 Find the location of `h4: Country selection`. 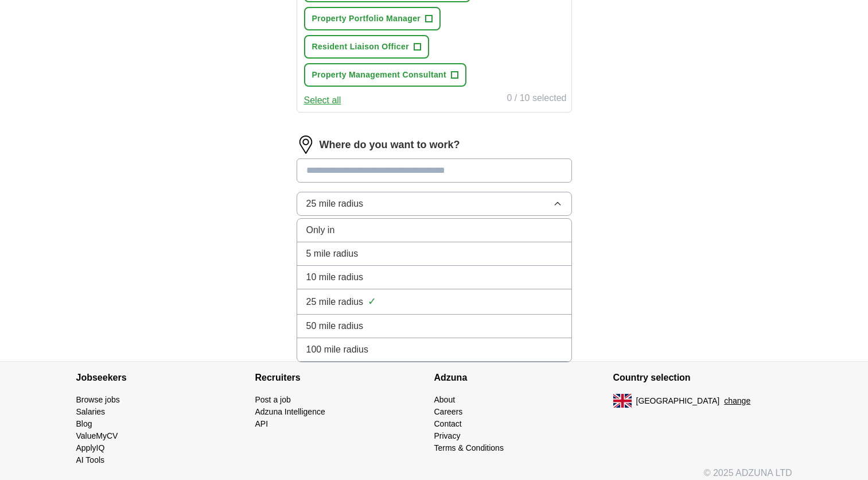

h4: Country selection is located at coordinates (703, 377).